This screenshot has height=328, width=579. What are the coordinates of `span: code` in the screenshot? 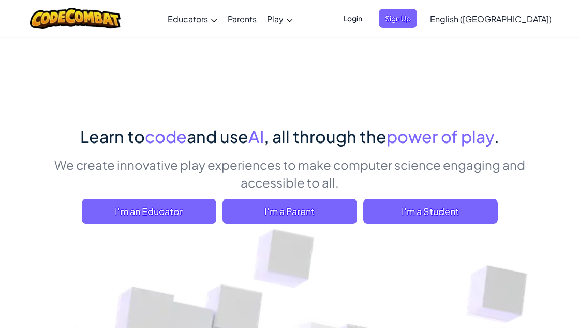 It's located at (166, 136).